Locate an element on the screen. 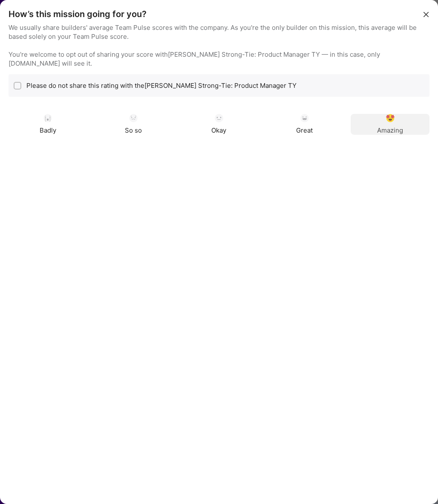  span: So so is located at coordinates (133, 130).